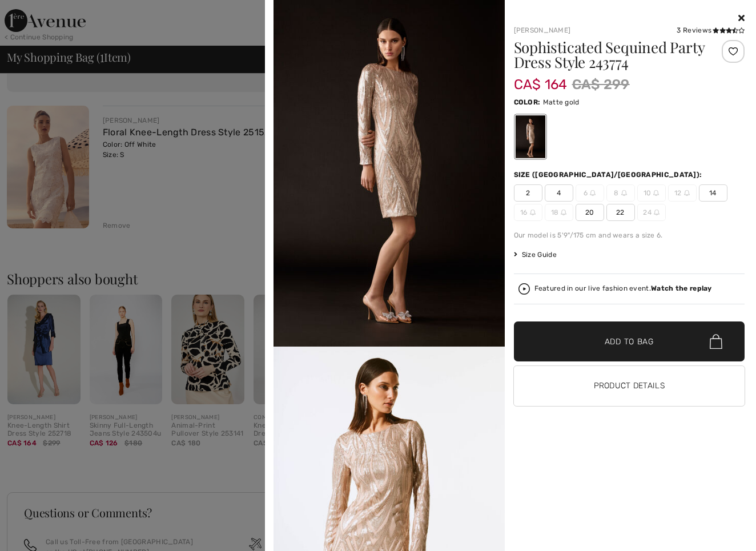 The height and width of the screenshot is (551, 756). What do you see at coordinates (541, 78) in the screenshot?
I see `span: CA$ 164` at bounding box center [541, 78].